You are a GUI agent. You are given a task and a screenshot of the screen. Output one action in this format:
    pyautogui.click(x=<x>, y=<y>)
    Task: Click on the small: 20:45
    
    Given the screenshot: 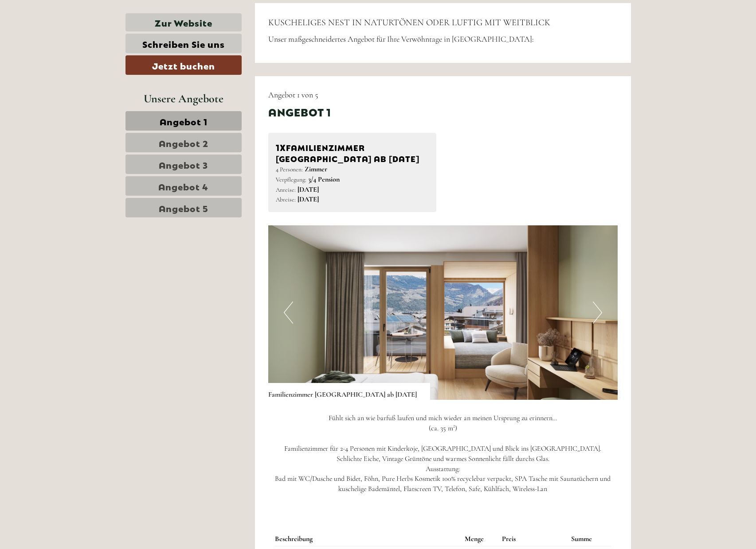 What is the action you would take?
    pyautogui.click(x=117, y=125)
    